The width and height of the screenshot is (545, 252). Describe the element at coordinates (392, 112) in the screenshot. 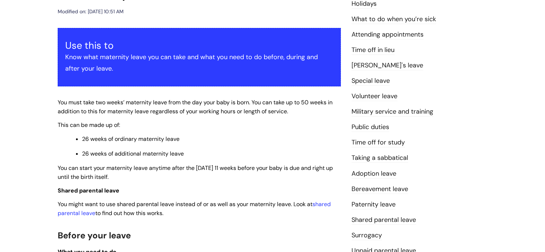

I see `a: Military service and training` at that location.